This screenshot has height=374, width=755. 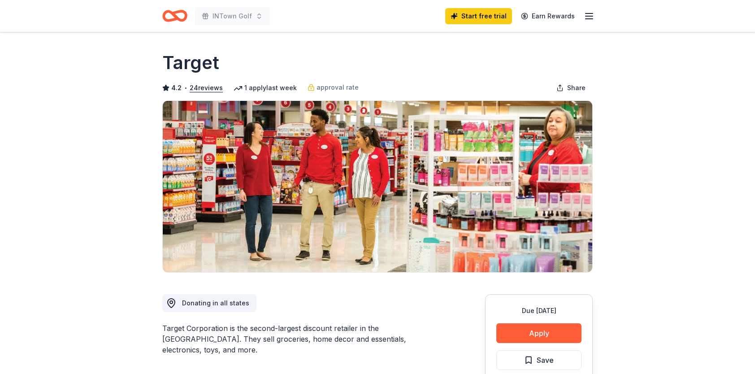 I want to click on span: Save, so click(x=545, y=360).